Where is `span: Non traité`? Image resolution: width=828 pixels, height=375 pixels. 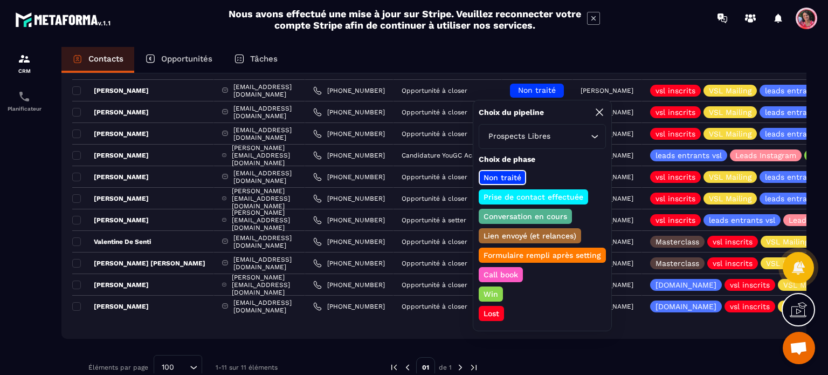 span: Non traité is located at coordinates (537, 90).